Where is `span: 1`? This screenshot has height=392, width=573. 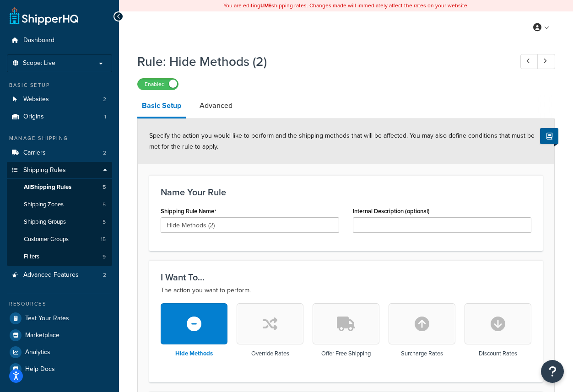 span: 1 is located at coordinates (105, 117).